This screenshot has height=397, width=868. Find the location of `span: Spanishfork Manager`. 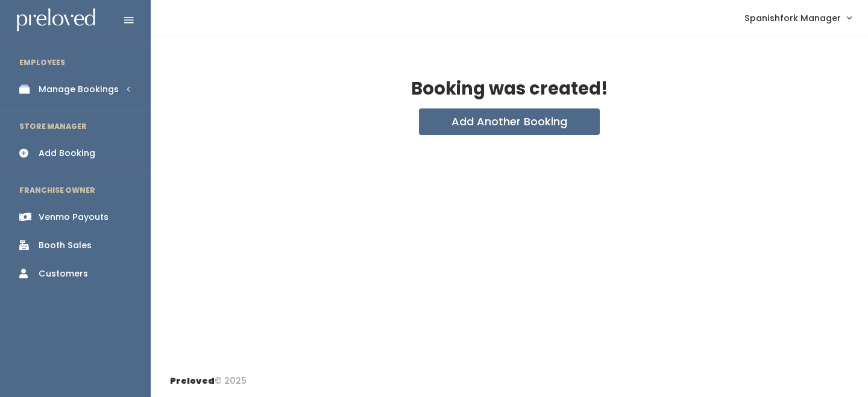

span: Spanishfork Manager is located at coordinates (793, 18).